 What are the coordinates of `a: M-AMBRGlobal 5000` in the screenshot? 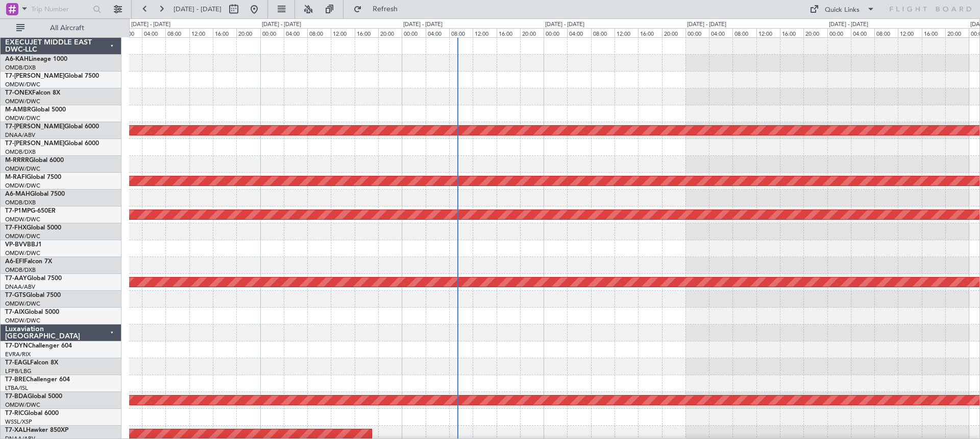 It's located at (36, 110).